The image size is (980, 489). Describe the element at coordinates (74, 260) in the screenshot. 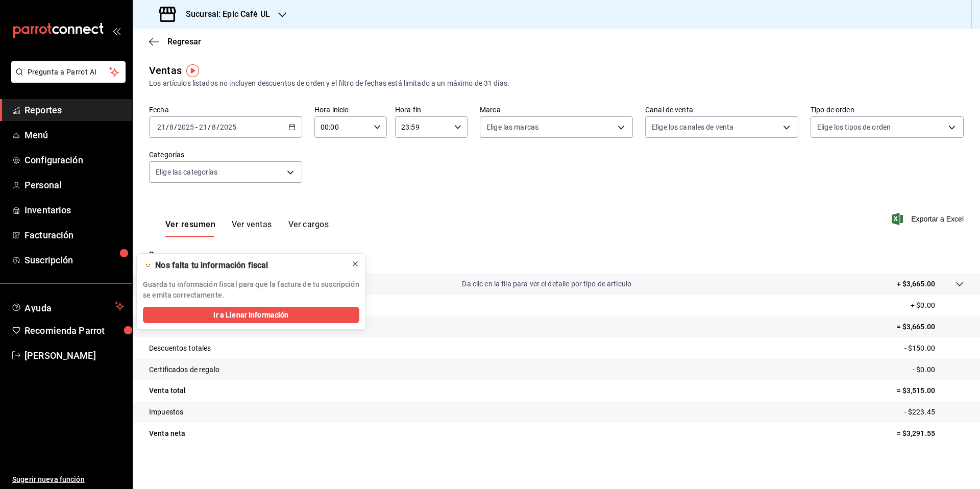

I see `span: Suscripción` at that location.